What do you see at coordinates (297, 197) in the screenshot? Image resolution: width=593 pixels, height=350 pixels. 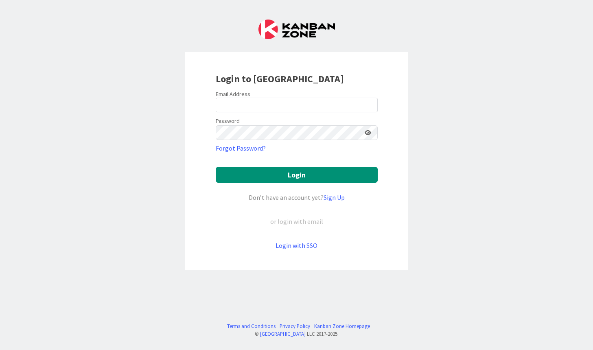 I see `div: Don’t have an account yet?` at bounding box center [297, 197].